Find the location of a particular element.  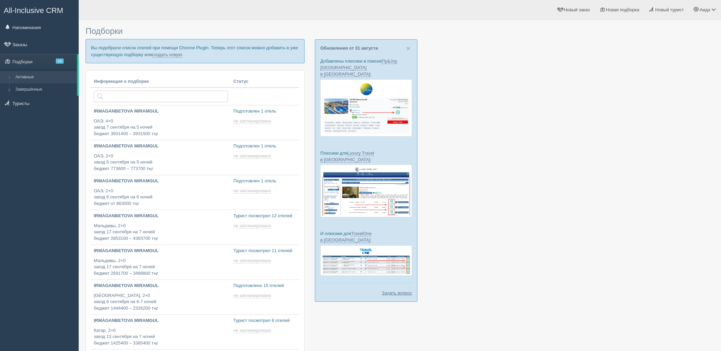

span: Подборки is located at coordinates (104, 31).